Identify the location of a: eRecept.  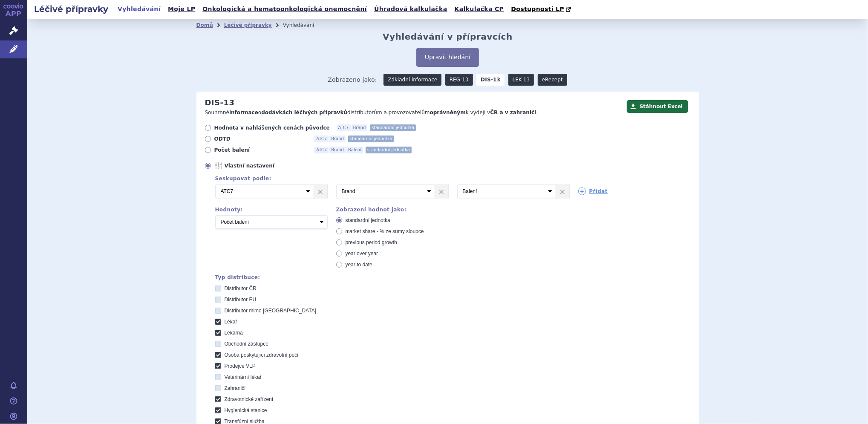
(552, 80).